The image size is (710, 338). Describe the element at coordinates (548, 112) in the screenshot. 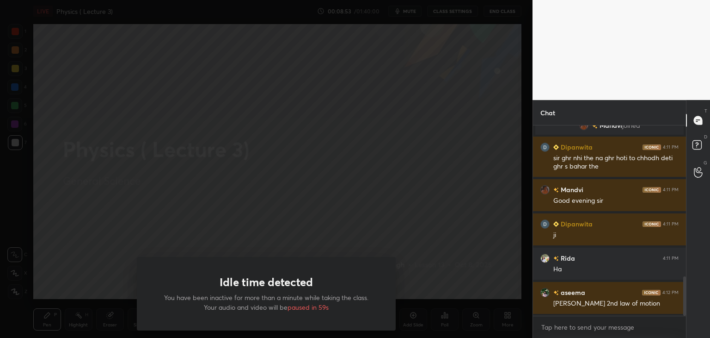

I see `p: Chat` at that location.